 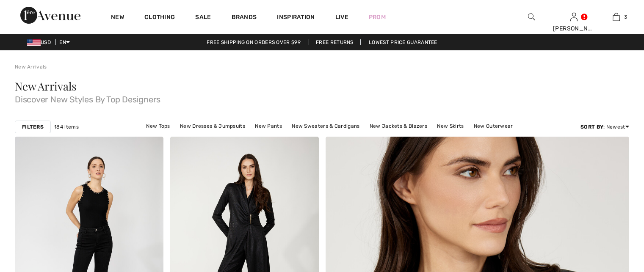 What do you see at coordinates (117, 18) in the screenshot?
I see `a: New` at bounding box center [117, 18].